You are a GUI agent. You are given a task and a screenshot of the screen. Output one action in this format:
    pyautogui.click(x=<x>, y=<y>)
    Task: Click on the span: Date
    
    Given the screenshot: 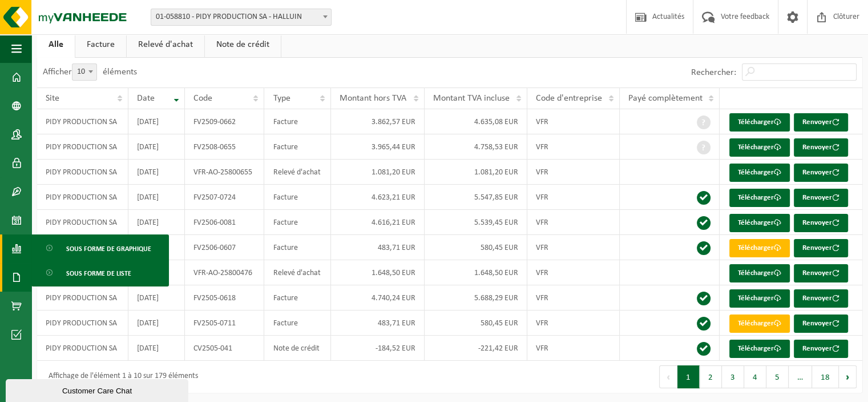 What is the action you would take?
    pyautogui.click(x=146, y=98)
    